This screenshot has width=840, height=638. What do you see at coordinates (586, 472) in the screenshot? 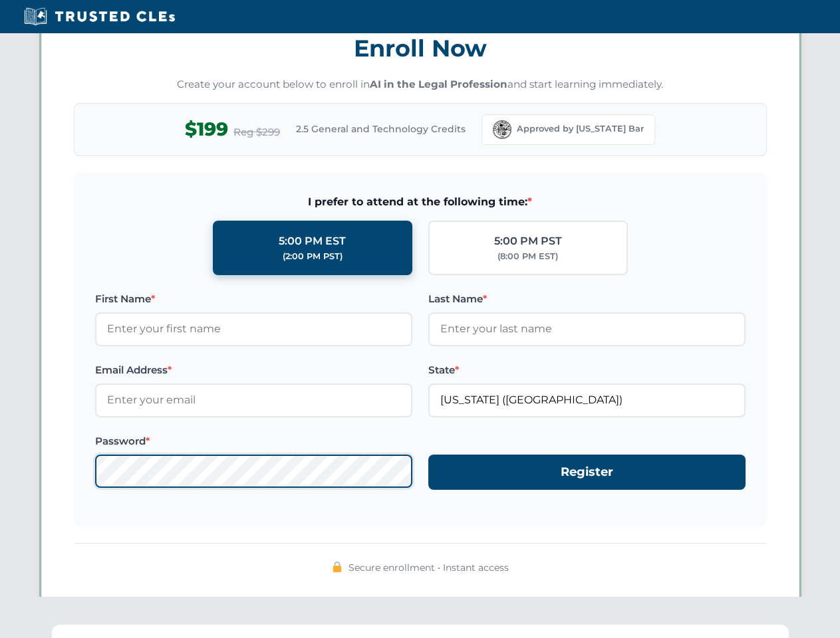
I see `button: Register` at bounding box center [586, 472].